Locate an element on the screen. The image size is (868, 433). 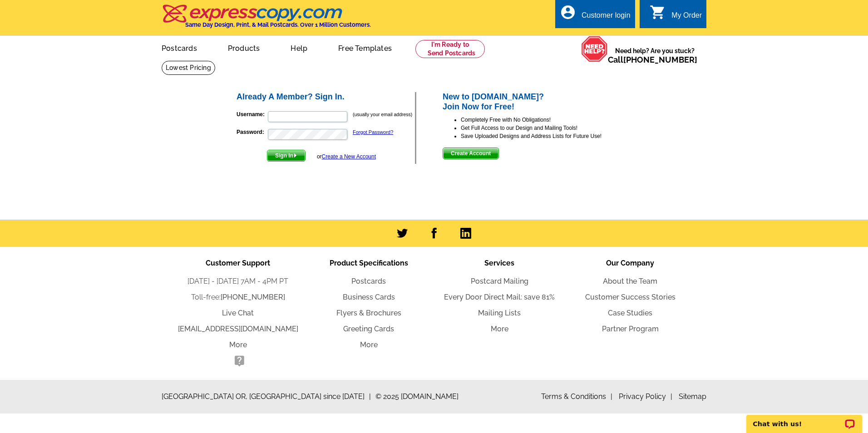
a: Live Chat is located at coordinates (238, 312).